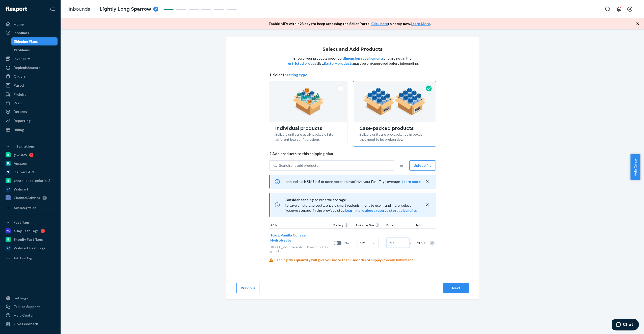  What do you see at coordinates (398, 225) in the screenshot?
I see `div: Boxes` at bounding box center [398, 225].